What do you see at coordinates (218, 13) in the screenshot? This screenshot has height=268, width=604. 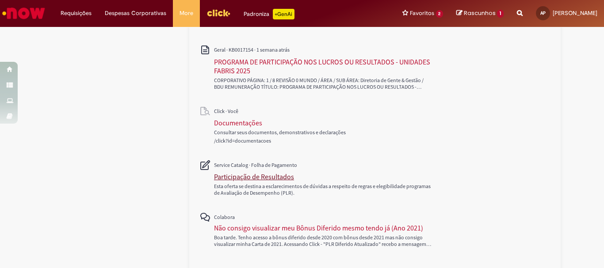 I see `img: click_logo_yellow_360x200.png` at bounding box center [218, 13].